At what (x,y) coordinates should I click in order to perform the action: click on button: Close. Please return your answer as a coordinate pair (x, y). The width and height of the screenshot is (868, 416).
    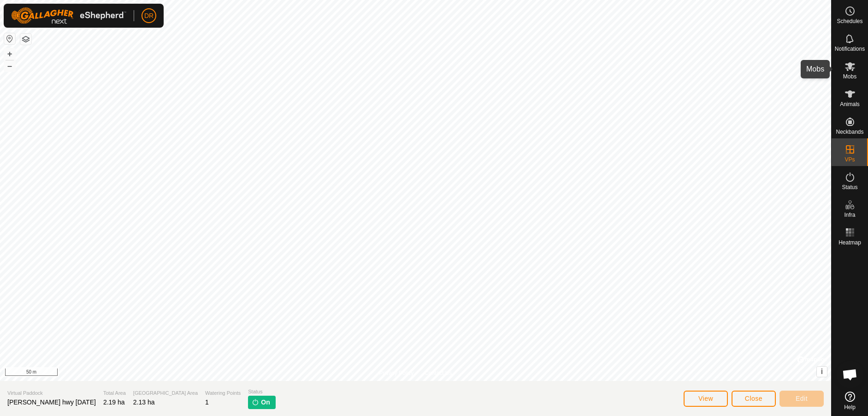
    Looking at the image, I should click on (753, 398).